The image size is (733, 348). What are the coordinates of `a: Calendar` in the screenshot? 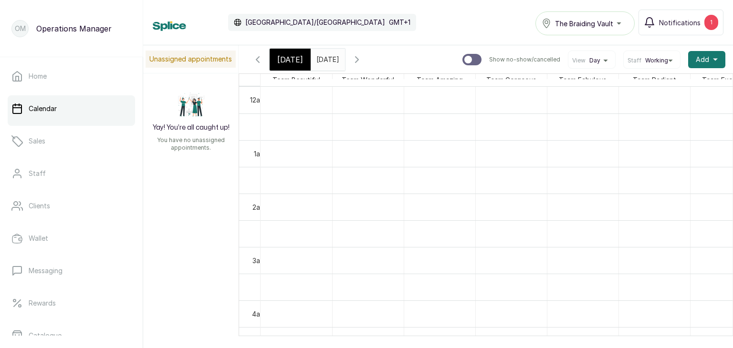 It's located at (71, 109).